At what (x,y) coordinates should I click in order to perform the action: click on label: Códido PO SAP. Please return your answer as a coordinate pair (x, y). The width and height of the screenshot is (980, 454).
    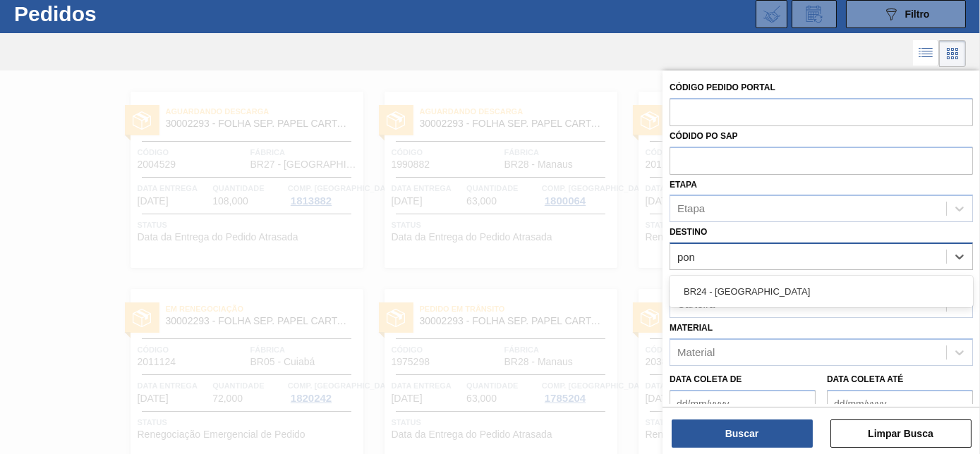
    Looking at the image, I should click on (704, 136).